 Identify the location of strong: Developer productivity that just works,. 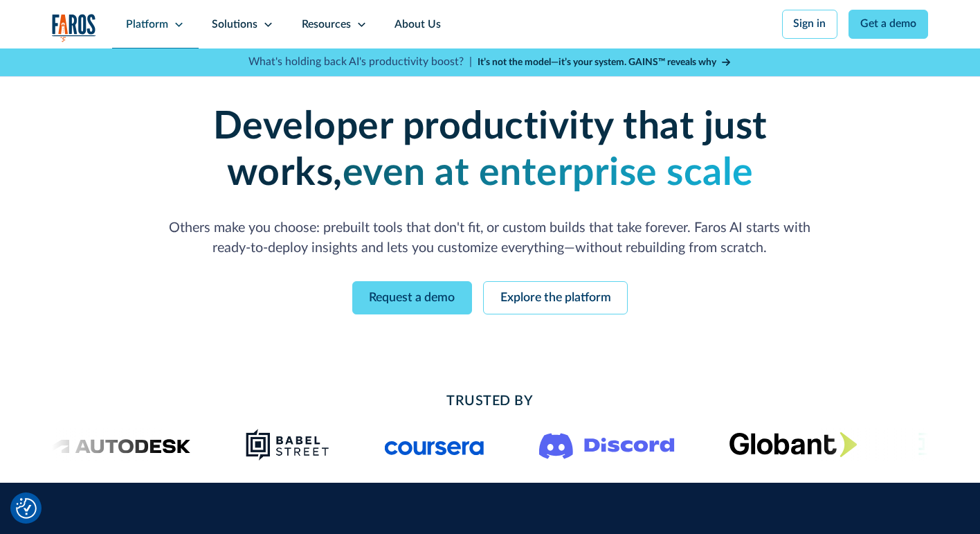
(490, 150).